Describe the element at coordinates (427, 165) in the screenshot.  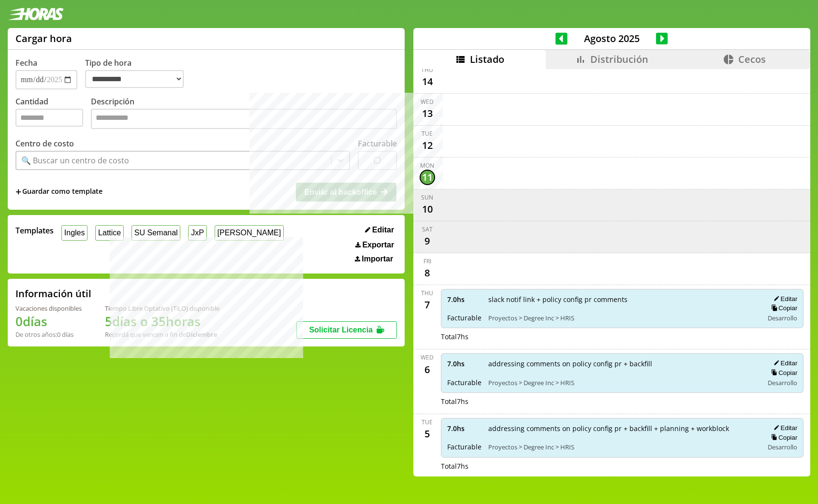
I see `div: Mon` at that location.